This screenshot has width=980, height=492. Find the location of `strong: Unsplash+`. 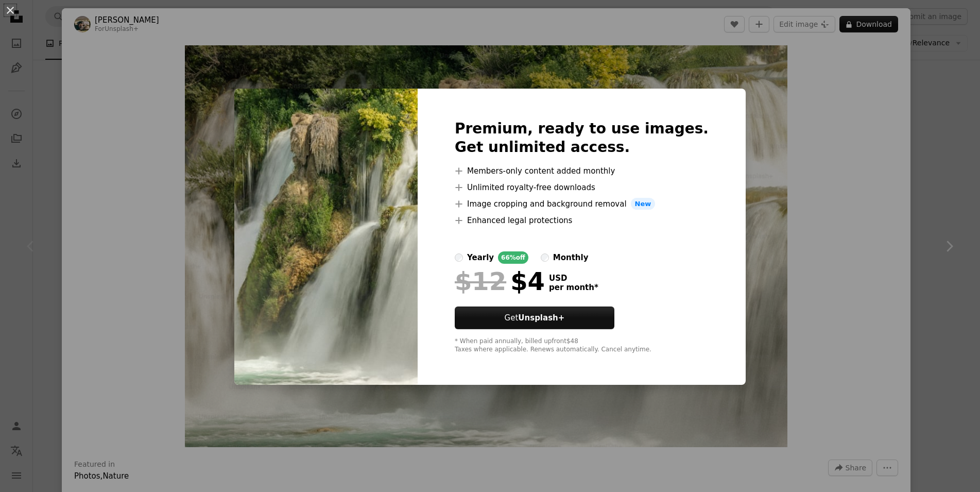

strong: Unsplash+ is located at coordinates (541, 318).